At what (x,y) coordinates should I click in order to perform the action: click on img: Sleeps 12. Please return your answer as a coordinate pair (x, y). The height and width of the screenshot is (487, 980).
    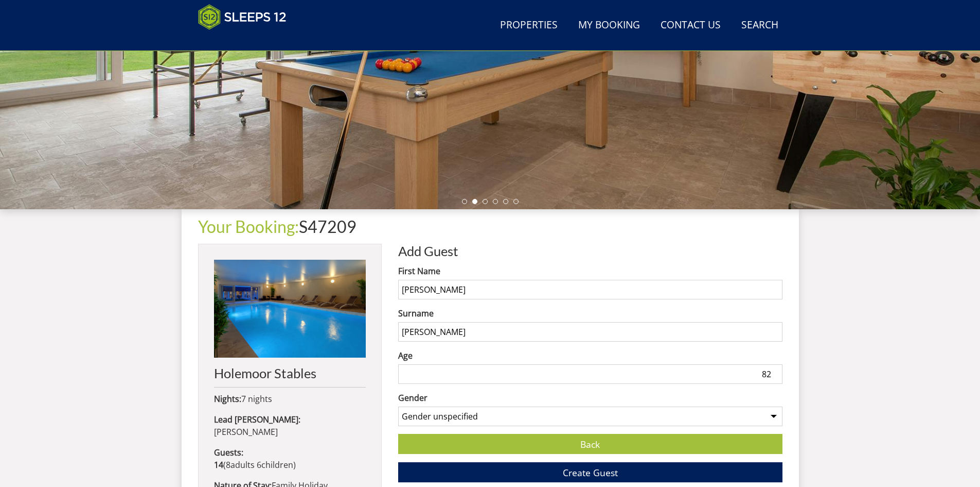
    Looking at the image, I should click on (242, 17).